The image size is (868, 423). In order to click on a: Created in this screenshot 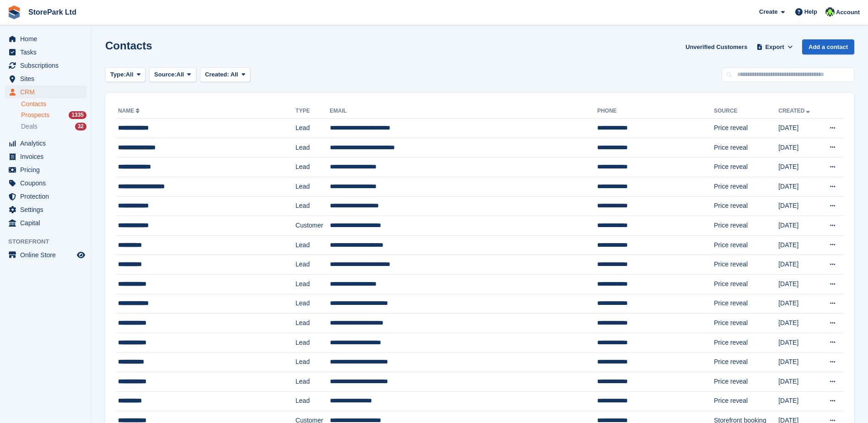, I will do `click(795, 110)`.